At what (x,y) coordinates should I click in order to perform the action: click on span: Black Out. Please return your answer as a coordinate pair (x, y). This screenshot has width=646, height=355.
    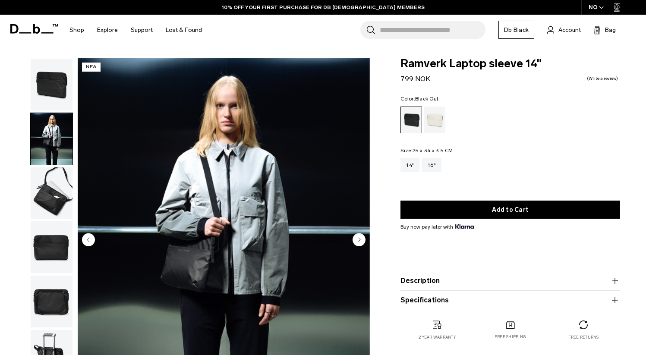
    Looking at the image, I should click on (427, 99).